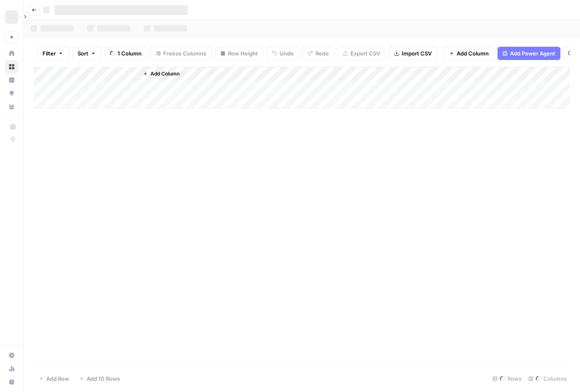 This screenshot has width=580, height=392. Describe the element at coordinates (547, 378) in the screenshot. I see `div: Columns` at that location.